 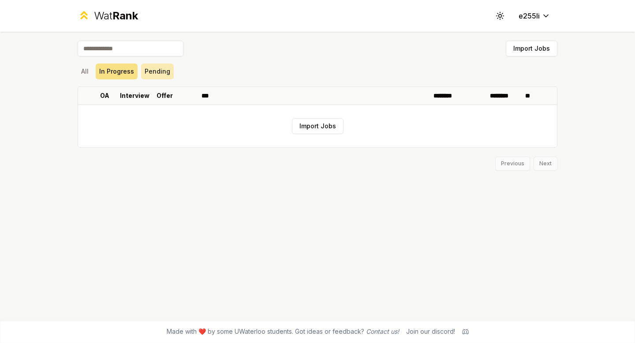 What do you see at coordinates (85, 71) in the screenshot?
I see `button: All` at bounding box center [85, 71].